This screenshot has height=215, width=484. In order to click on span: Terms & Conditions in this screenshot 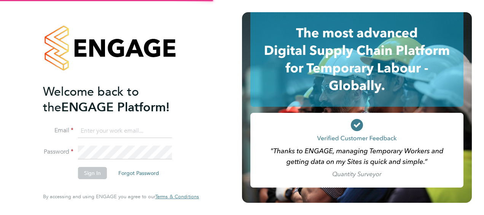, I will do `click(177, 196)`.